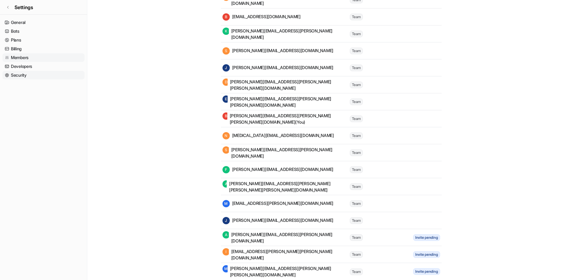 Image resolution: width=575 pixels, height=280 pixels. Describe the element at coordinates (43, 31) in the screenshot. I see `a: Bots` at that location.